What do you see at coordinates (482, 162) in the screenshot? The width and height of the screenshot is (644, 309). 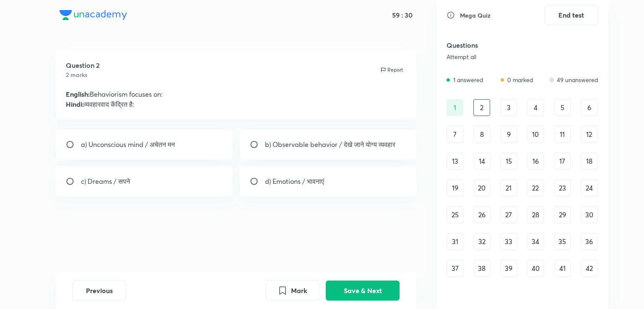 I see `div: 14` at bounding box center [482, 162].